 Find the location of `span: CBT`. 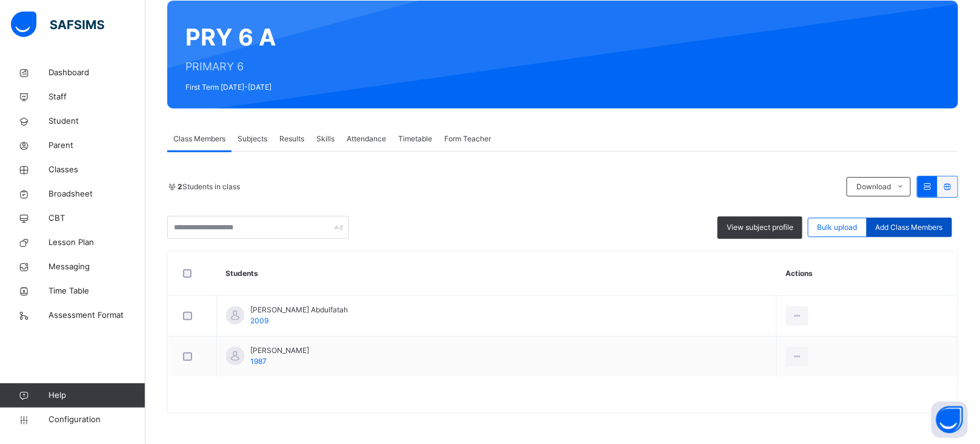

span: CBT is located at coordinates (97, 218).